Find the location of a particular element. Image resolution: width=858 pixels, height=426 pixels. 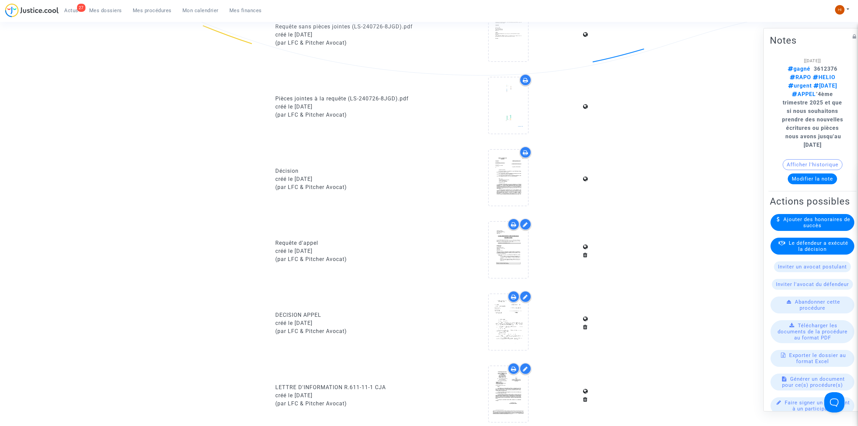

div: DECISION APPEL is located at coordinates (350, 315).